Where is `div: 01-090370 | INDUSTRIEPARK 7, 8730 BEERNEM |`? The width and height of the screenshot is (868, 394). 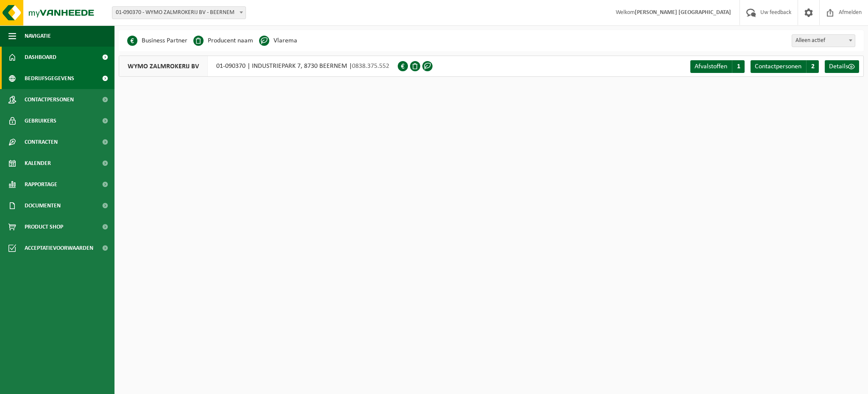
div: 01-090370 | INDUSTRIEPARK 7, 8730 BEERNEM | is located at coordinates (259, 66).